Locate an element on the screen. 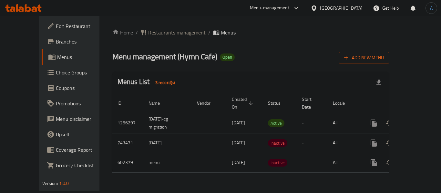 This screenshot has width=441, height=193. span: Active is located at coordinates (276, 123).